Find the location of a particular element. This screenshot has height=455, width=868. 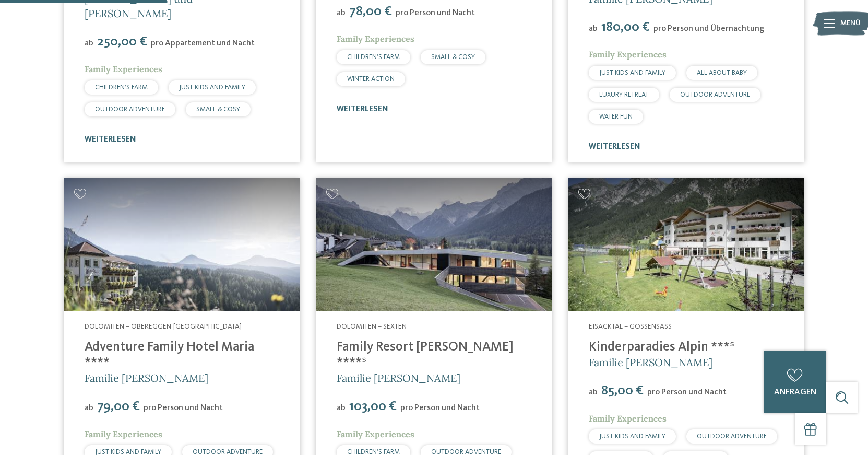

span: 250,00 € is located at coordinates (122, 42).